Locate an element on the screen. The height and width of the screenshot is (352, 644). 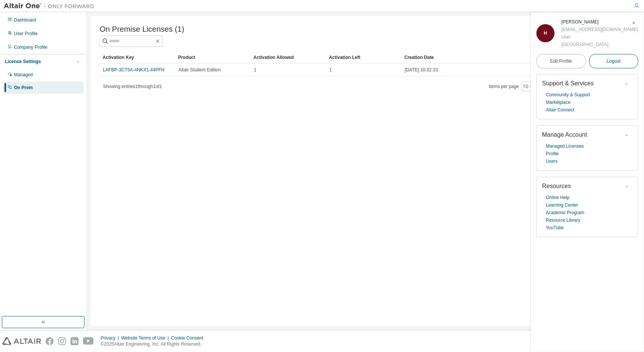
a: LAFBP-3CT5A-4NKX1-44PFH is located at coordinates (134, 70).